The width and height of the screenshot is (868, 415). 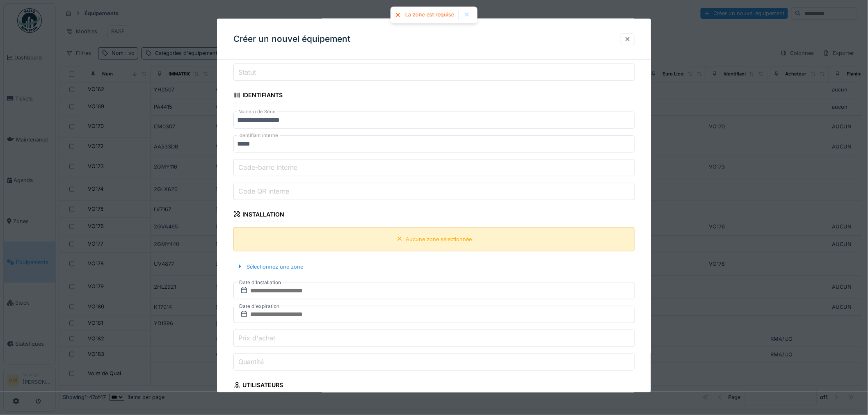 I want to click on label: Statut, so click(x=247, y=72).